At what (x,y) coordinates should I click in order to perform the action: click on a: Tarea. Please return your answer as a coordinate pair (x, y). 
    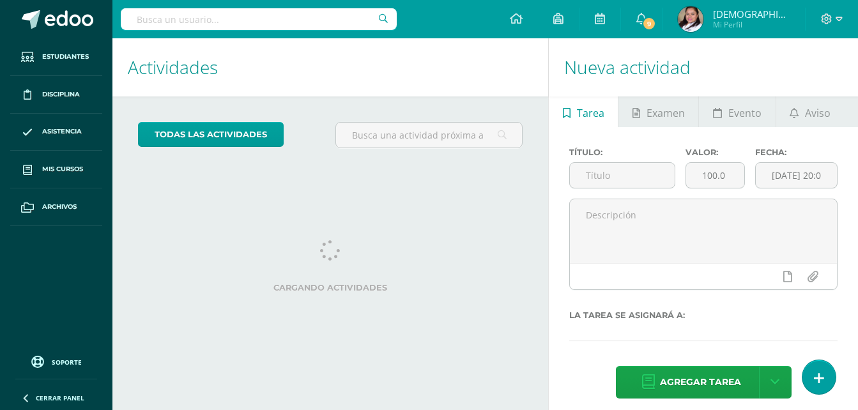
    Looking at the image, I should click on (583, 112).